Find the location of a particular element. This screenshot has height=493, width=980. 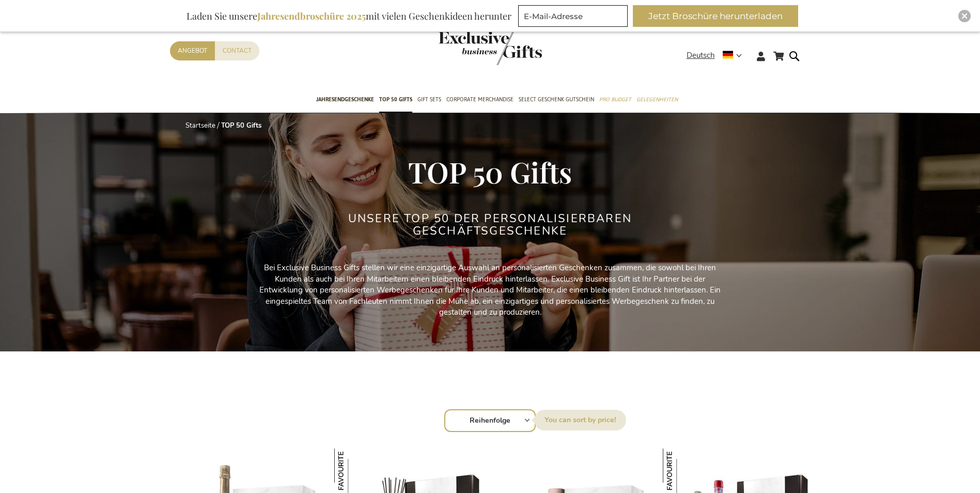

h2: Unsere TOP 50 der personalisierbaren Geschäftsgeschenke is located at coordinates (491, 225).